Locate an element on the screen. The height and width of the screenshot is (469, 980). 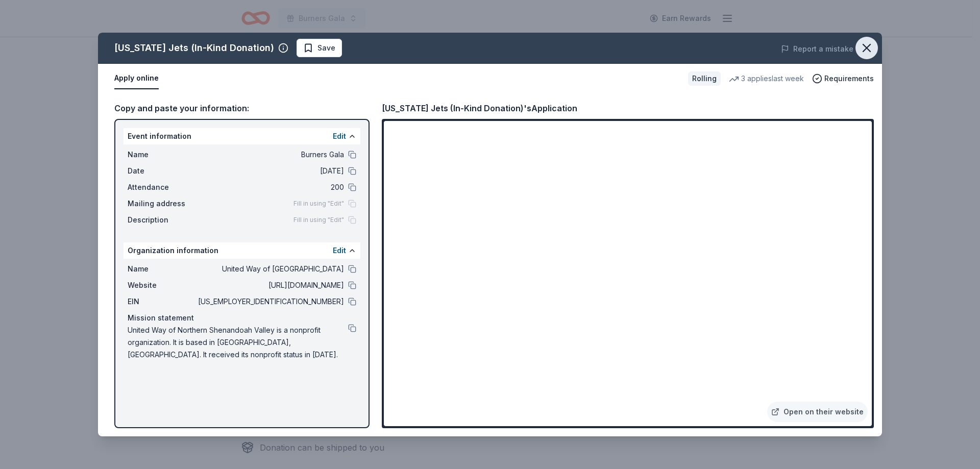
span: Burners Gala is located at coordinates (270, 155).